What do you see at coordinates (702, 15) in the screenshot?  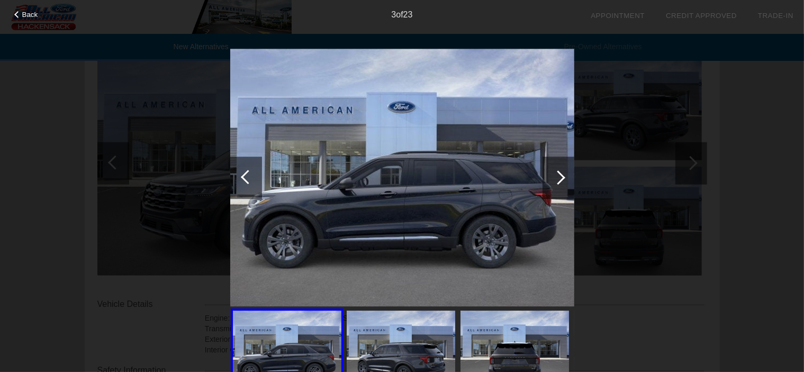 I see `a: Credit Approved` at bounding box center [702, 15].